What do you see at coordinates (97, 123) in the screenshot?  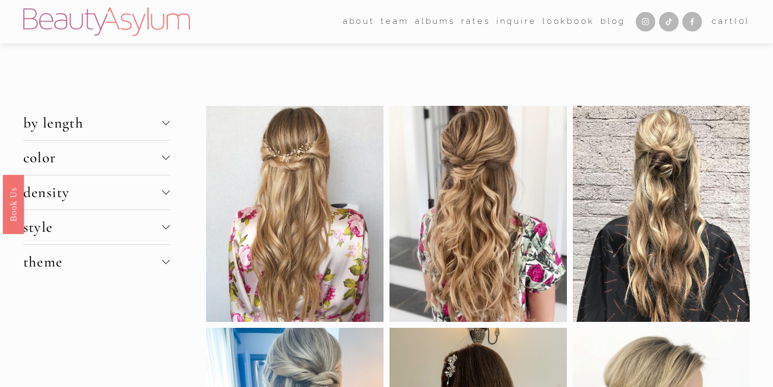 I see `button: by length` at bounding box center [97, 123].